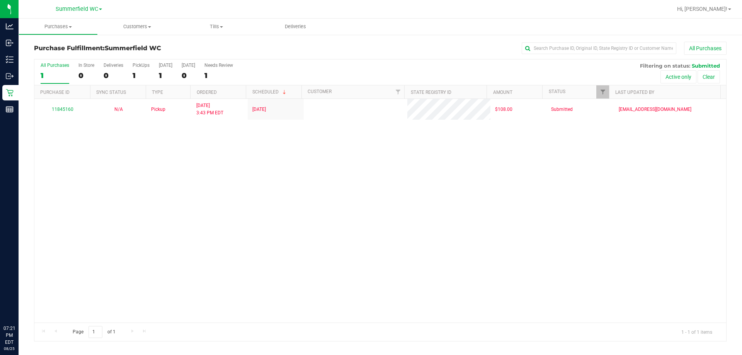  I want to click on input: 1, so click(95, 332).